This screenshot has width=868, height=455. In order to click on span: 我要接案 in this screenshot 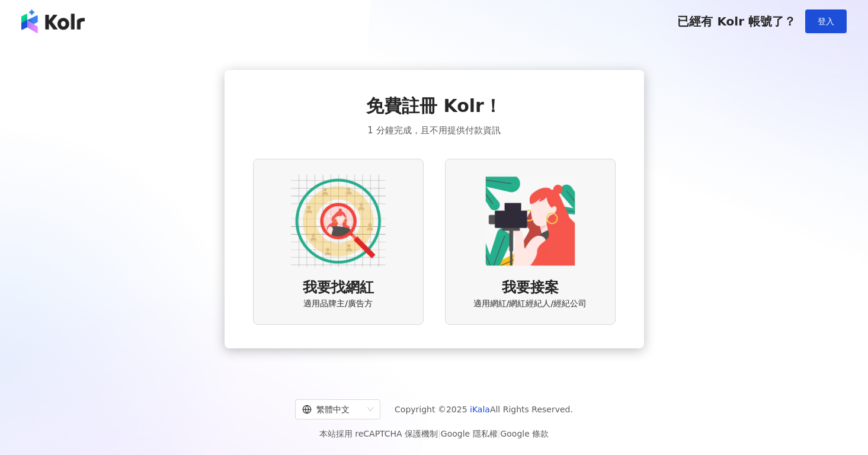, I will do `click(530, 287)`.